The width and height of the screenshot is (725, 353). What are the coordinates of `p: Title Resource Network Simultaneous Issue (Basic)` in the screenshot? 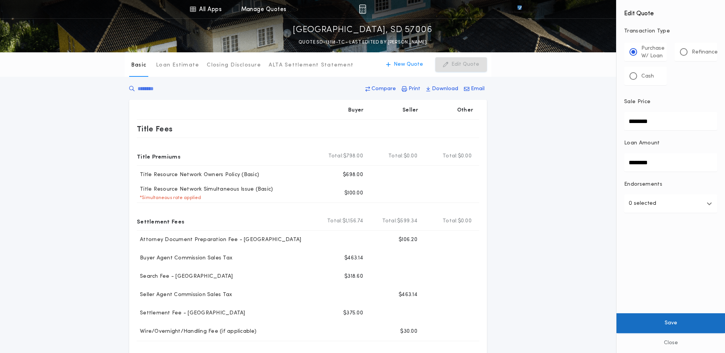 It's located at (205, 189).